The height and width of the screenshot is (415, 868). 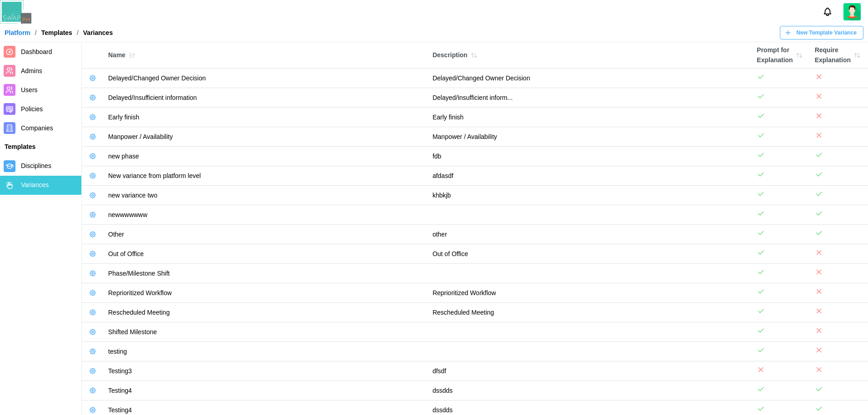 I want to click on a: Platform, so click(x=17, y=33).